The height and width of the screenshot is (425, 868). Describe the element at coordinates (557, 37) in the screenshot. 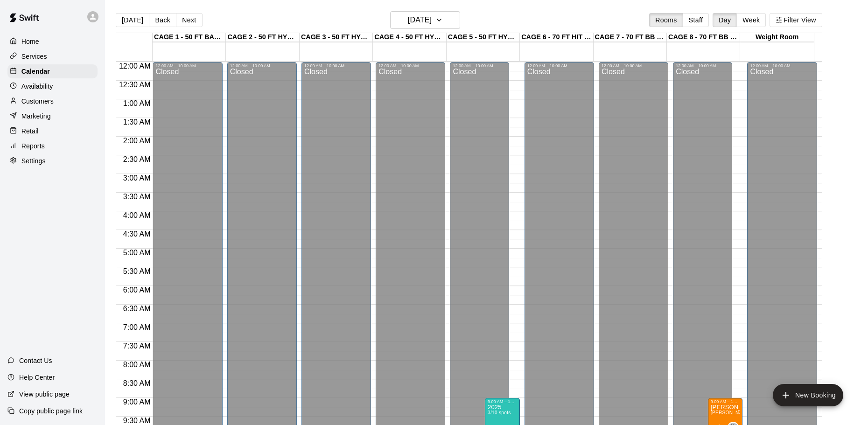

I see `div: CAGE 6 - 70 FT HIT TRAX` at that location.